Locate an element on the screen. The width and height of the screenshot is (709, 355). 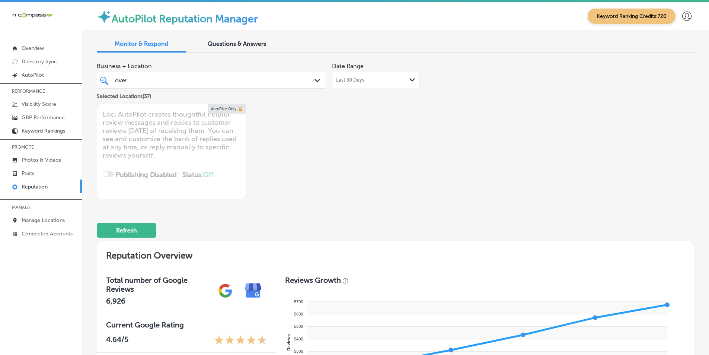
tspan: 5300 is located at coordinates (298, 351).